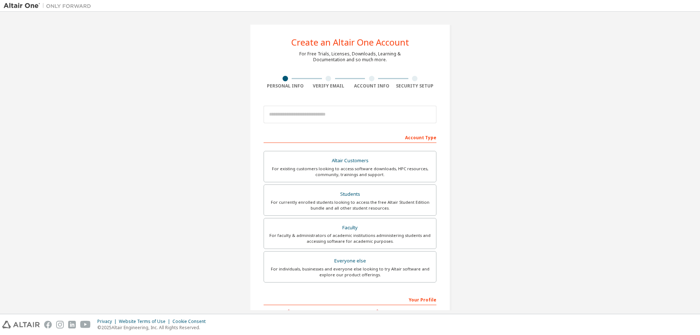 The image size is (700, 335). What do you see at coordinates (154, 327) in the screenshot?
I see `p: © 2025 Altair Engineering, Inc. All Rights Reserved.` at bounding box center [154, 327].